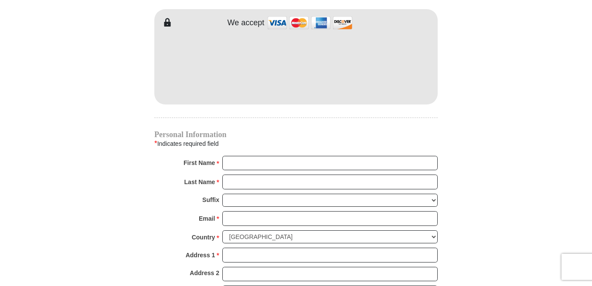  Describe the element at coordinates (210, 200) in the screenshot. I see `strong: Suffix` at that location.